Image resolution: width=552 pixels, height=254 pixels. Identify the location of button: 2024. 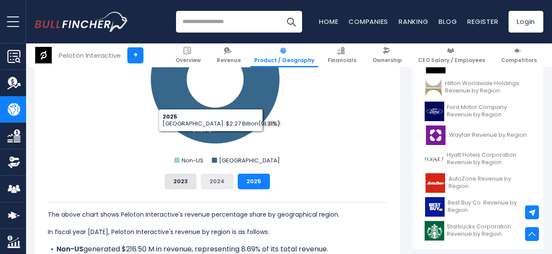
(217, 182).